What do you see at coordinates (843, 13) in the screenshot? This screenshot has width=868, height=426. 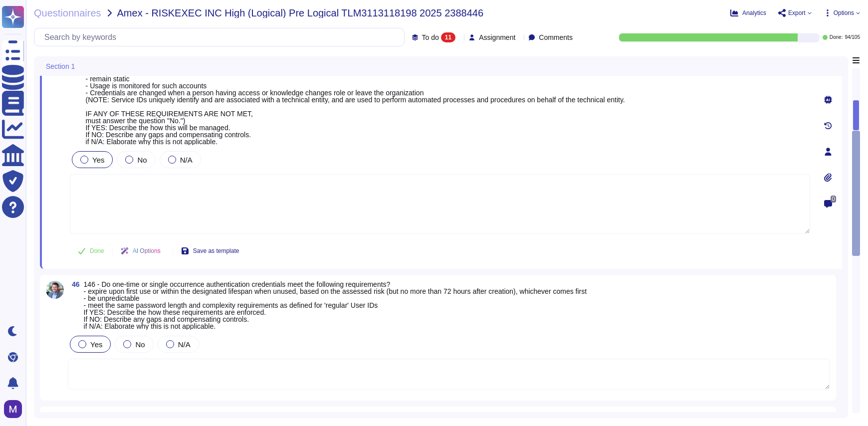 I see `span: Options` at bounding box center [843, 13].